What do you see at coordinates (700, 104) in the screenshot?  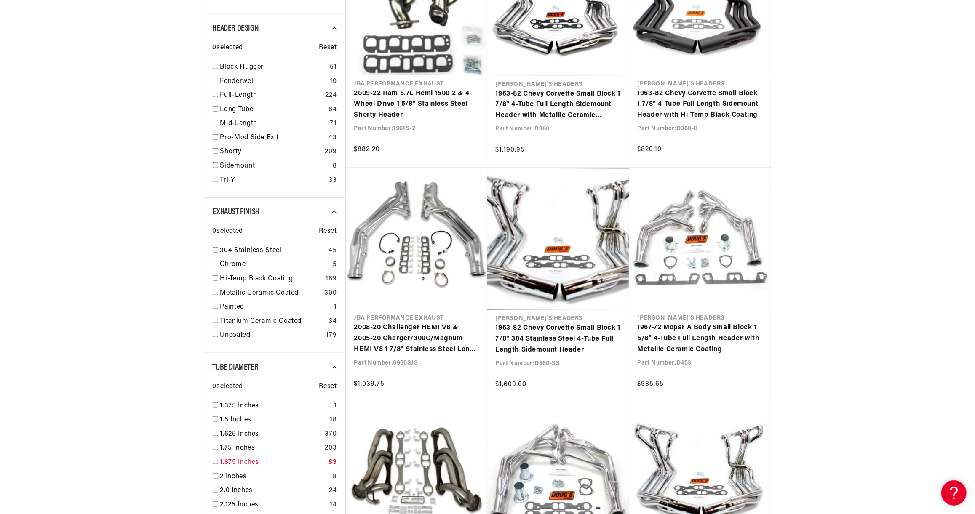 I see `a: 1963-82 Chevy Corvette Small Block 1 7/8" 4-Tube Full Length Sidemount Header with Hi-Temp Black ...` at bounding box center [700, 104].